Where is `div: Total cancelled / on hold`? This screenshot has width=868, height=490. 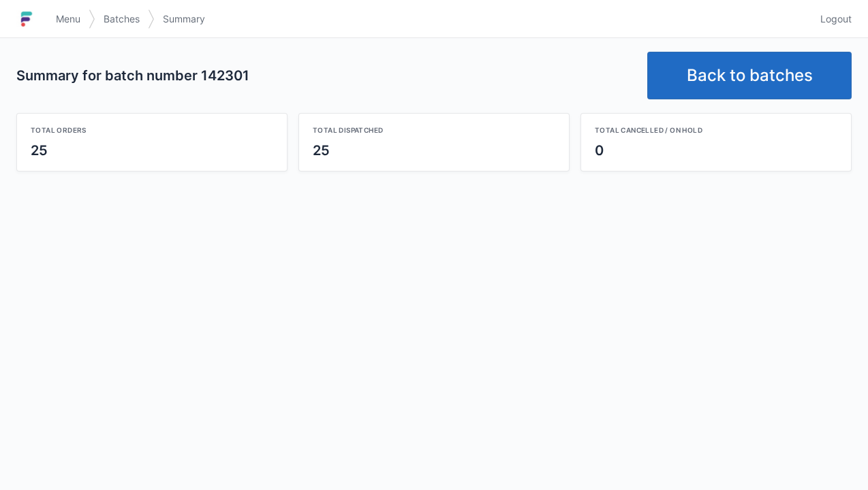 div: Total cancelled / on hold is located at coordinates (716, 130).